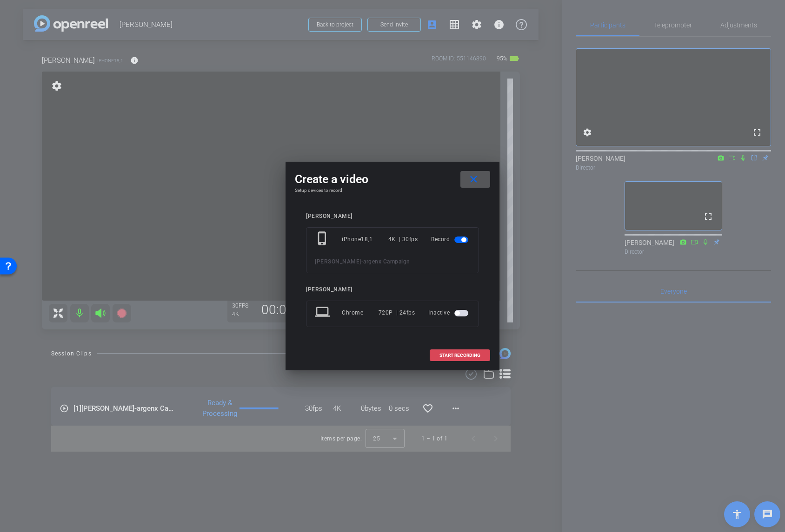  What do you see at coordinates (323, 239) in the screenshot?
I see `mat-icon: phone_iphone` at bounding box center [323, 239].